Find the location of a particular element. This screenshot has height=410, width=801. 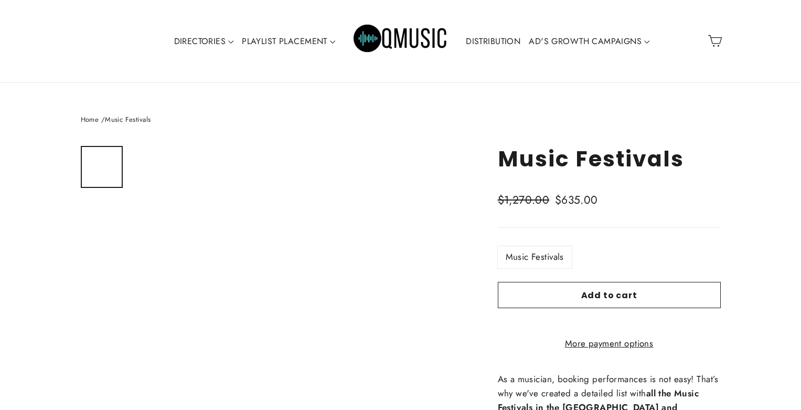

img: Q Music Promotions is located at coordinates (401, 41).